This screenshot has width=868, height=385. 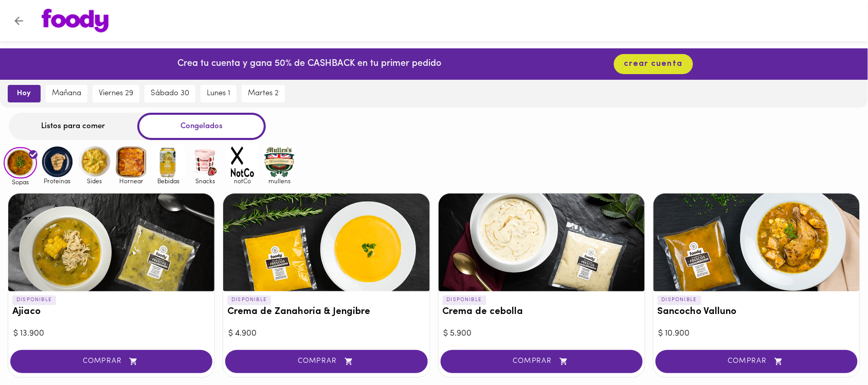 What do you see at coordinates (263, 93) in the screenshot?
I see `span: martes 2` at bounding box center [263, 93].